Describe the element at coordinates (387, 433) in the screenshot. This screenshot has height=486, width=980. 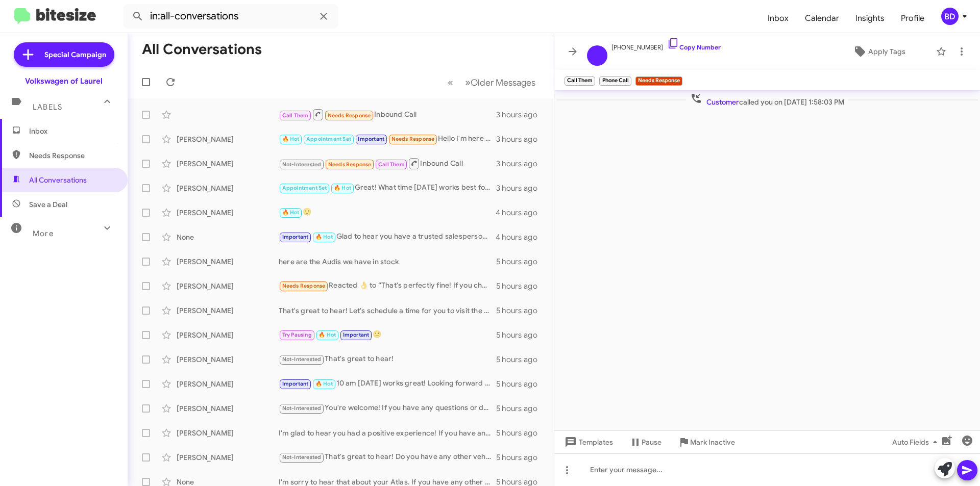
I see `div: I'm glad to hear you had a positive experience! If you have any further concerns or need assistan...` at that location.